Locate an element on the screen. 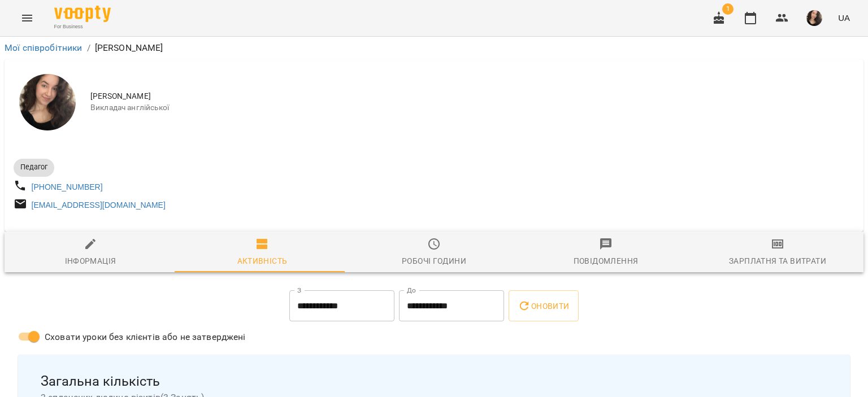  button: Оновити is located at coordinates (543, 307).